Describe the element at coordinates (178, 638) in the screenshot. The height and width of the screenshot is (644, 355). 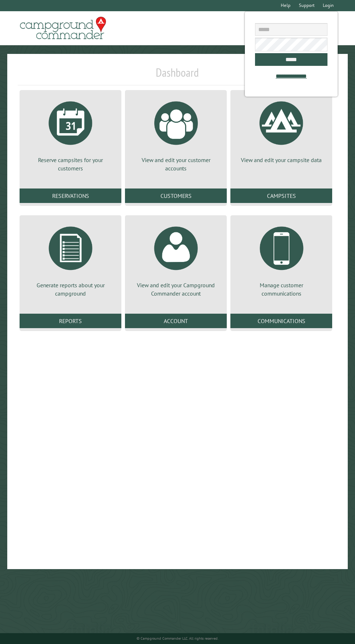
I see `small: © Campground Commander LLC. All rights reserved.` at that location.